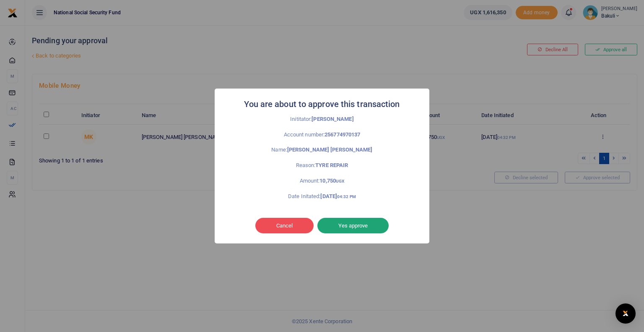  What do you see at coordinates (322, 165) in the screenshot?
I see `p: Reason:` at bounding box center [322, 165].